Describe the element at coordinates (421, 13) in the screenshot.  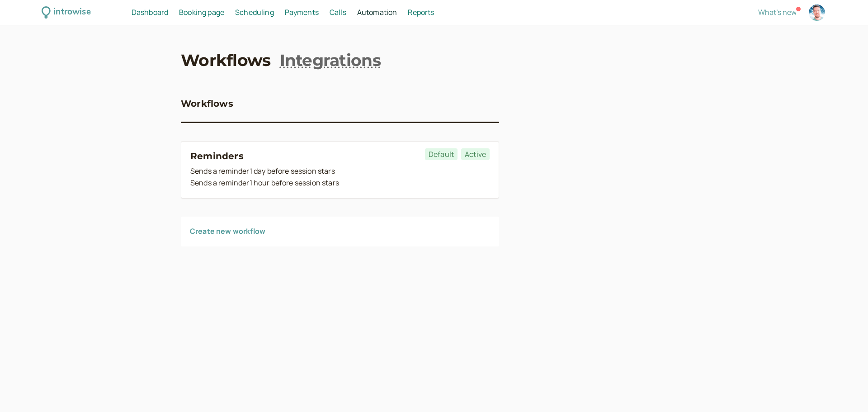
I see `span: Reports` at that location.